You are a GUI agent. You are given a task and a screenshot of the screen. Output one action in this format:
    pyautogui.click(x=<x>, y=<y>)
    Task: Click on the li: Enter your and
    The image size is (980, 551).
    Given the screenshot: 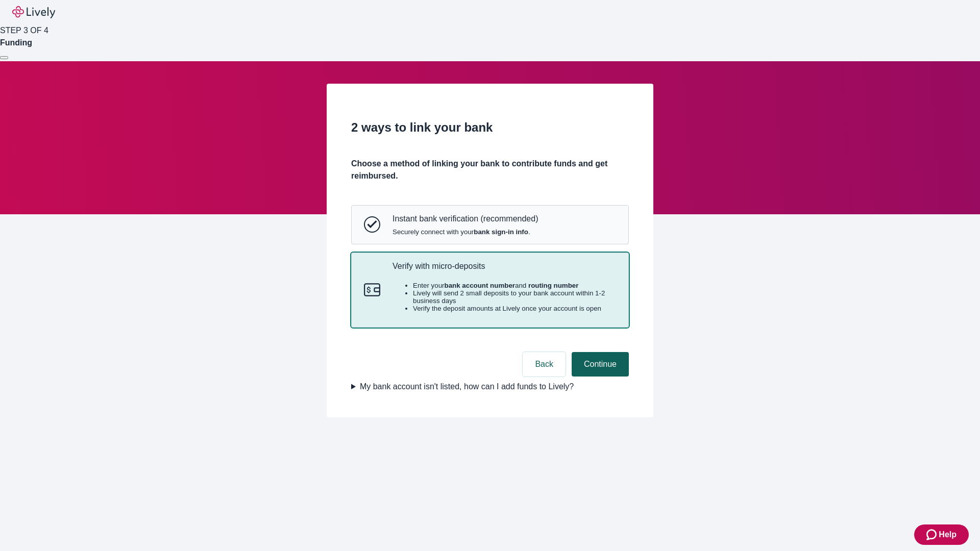 What is the action you would take?
    pyautogui.click(x=515, y=285)
    